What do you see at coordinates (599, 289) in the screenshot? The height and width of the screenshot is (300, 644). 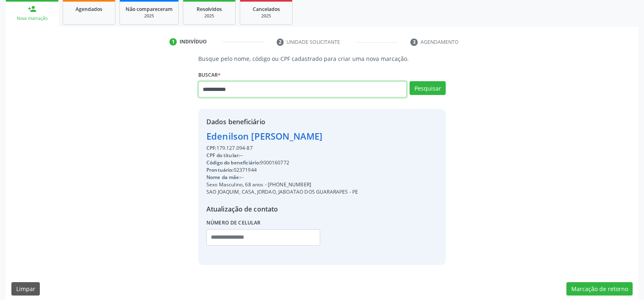 I see `button: Marcação de retorno` at bounding box center [599, 289].